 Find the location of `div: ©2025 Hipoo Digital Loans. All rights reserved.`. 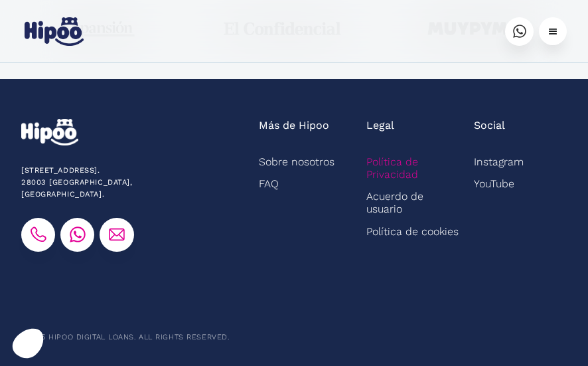

div: ©2025 Hipoo Digital Loans. All rights reserved. is located at coordinates (125, 338).